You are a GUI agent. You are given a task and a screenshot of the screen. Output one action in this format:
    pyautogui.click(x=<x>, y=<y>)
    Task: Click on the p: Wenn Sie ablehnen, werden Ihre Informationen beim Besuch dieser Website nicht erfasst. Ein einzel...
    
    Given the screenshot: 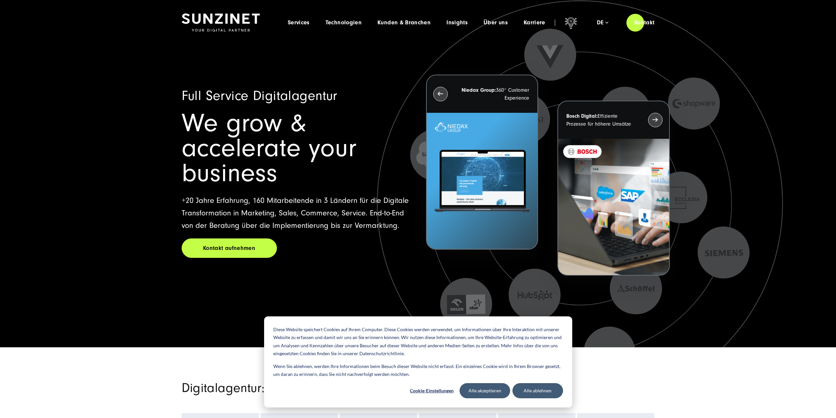 What is the action you would take?
    pyautogui.click(x=418, y=370)
    